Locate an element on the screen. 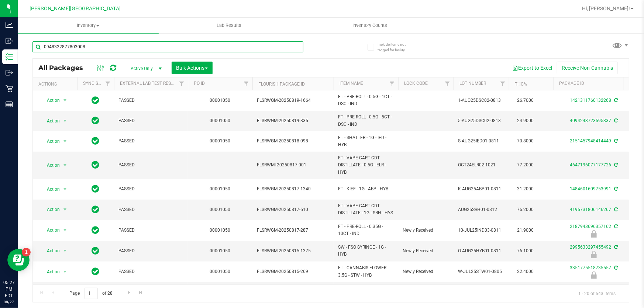  a: Lock Code is located at coordinates (416, 83).